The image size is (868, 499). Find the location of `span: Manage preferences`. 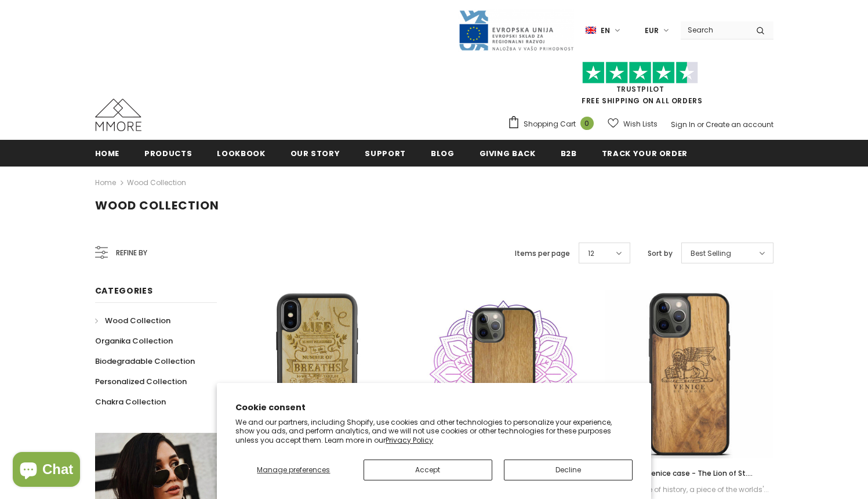

span: Manage preferences is located at coordinates (293, 469).